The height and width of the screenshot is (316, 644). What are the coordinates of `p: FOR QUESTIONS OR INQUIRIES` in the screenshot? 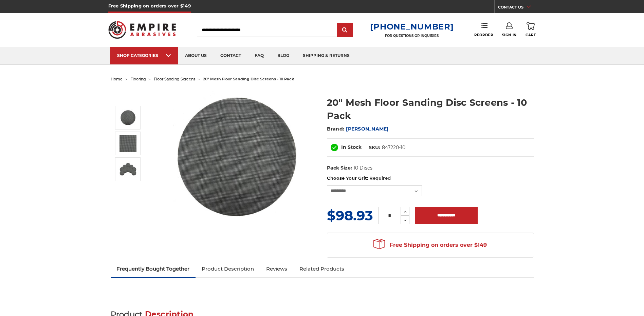 It's located at (412, 36).